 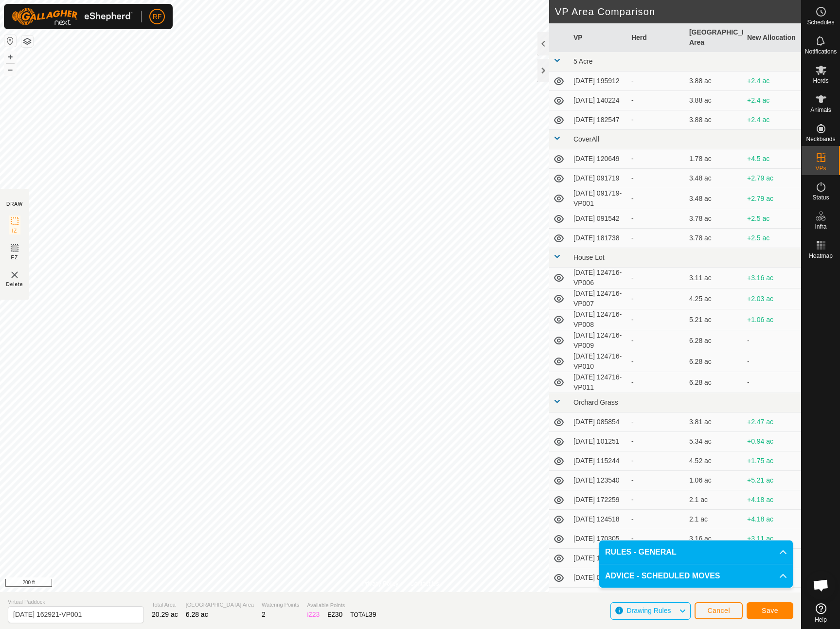 I want to click on h2: VP Area Comparison, so click(x=678, y=12).